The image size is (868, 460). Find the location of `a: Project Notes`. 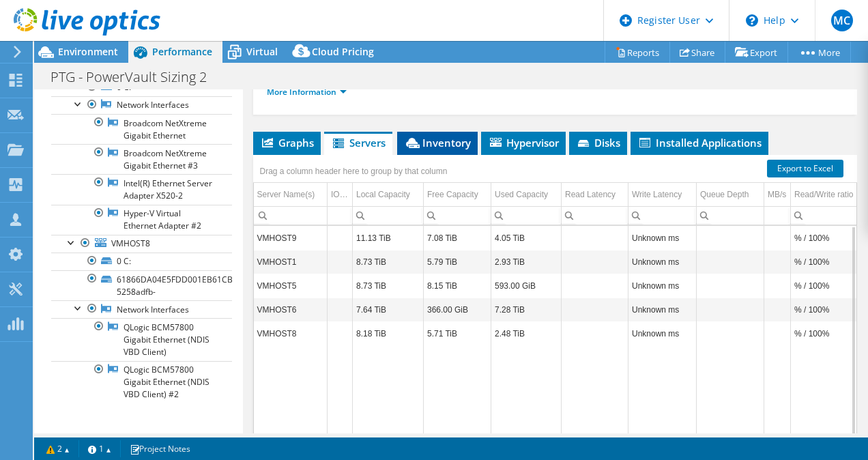

a: Project Notes is located at coordinates (160, 449).